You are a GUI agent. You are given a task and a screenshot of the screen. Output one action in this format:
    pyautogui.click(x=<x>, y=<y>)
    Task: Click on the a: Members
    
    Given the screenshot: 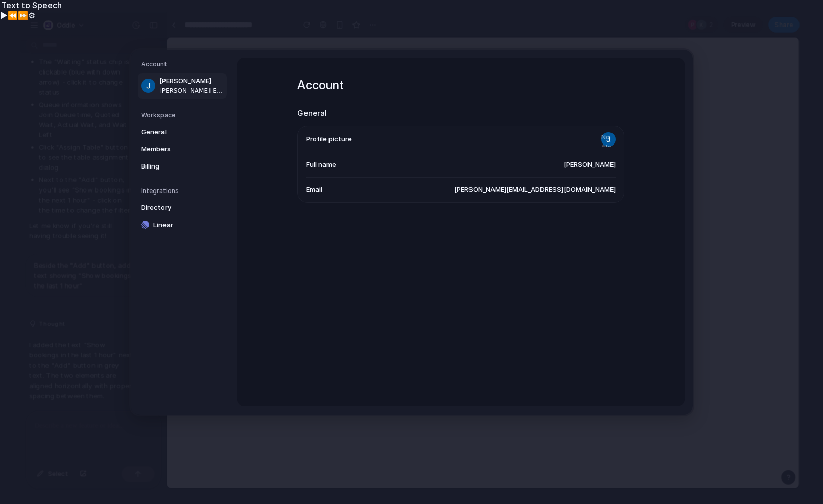 What is the action you would take?
    pyautogui.click(x=182, y=149)
    